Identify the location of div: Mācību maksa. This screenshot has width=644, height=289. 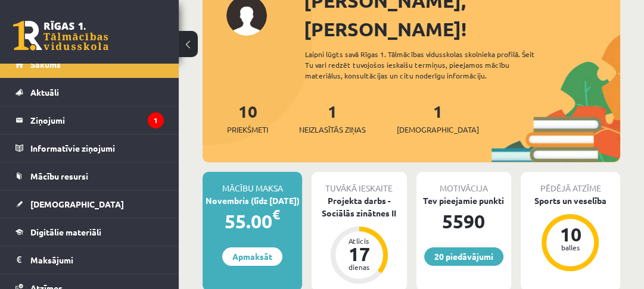
(252, 183).